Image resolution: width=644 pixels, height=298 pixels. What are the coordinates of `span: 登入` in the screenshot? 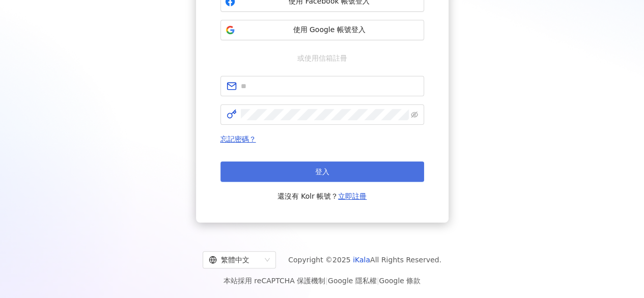 It's located at (322, 172).